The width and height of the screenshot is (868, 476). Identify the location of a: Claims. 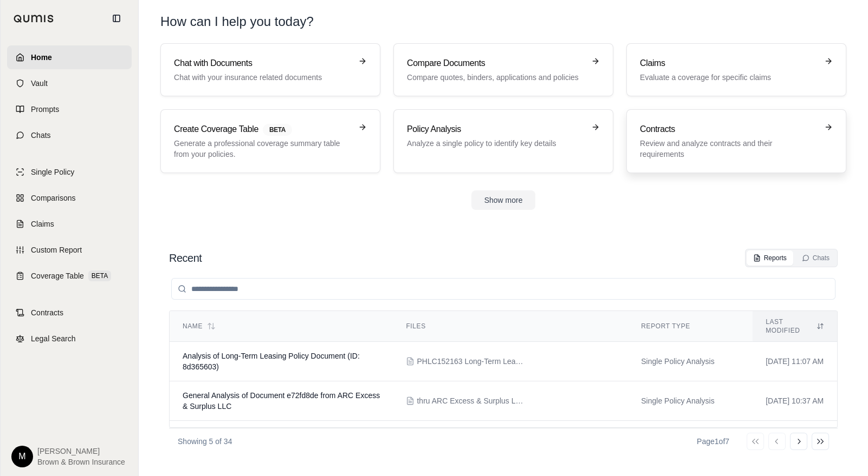
(70, 224).